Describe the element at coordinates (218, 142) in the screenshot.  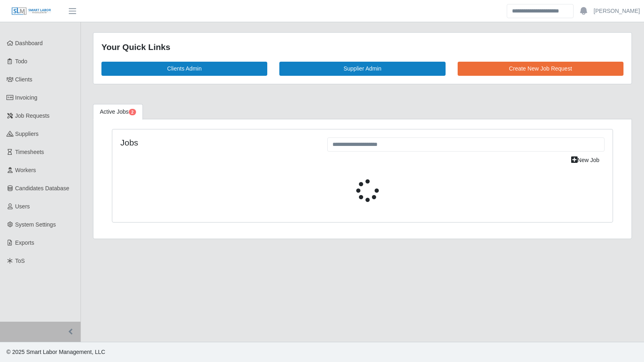
I see `h4: Jobs` at that location.